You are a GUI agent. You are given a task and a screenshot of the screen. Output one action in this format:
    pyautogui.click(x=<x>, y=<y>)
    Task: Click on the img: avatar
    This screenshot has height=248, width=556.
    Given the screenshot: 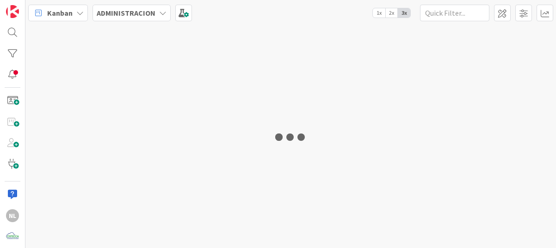 What is the action you would take?
    pyautogui.click(x=12, y=237)
    